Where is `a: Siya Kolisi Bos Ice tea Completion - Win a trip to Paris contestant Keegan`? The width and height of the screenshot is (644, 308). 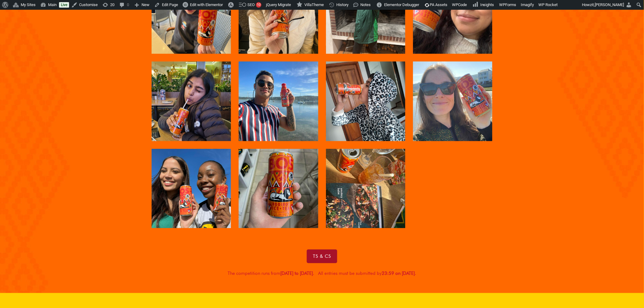 a: Siya Kolisi Bos Ice tea Completion - Win a trip to Paris contestant Keegan is located at coordinates (278, 189).